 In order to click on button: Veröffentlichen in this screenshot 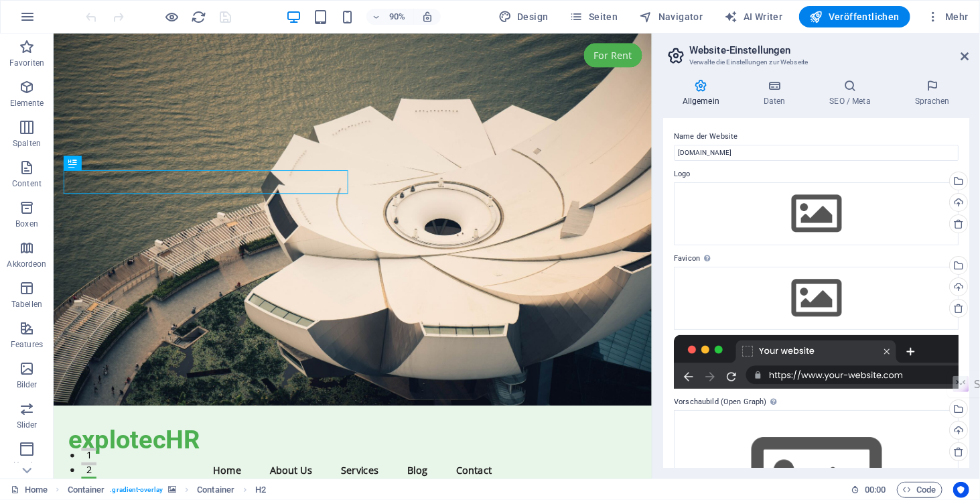, I will do `click(855, 17)`.